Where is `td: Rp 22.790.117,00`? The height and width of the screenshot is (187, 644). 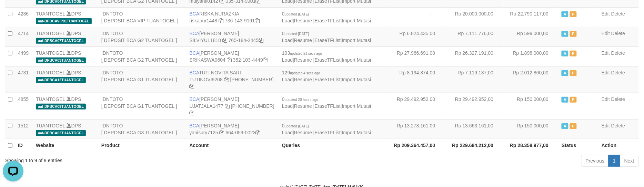
td: Rp 22.790.117,00 is located at coordinates (531, 17).